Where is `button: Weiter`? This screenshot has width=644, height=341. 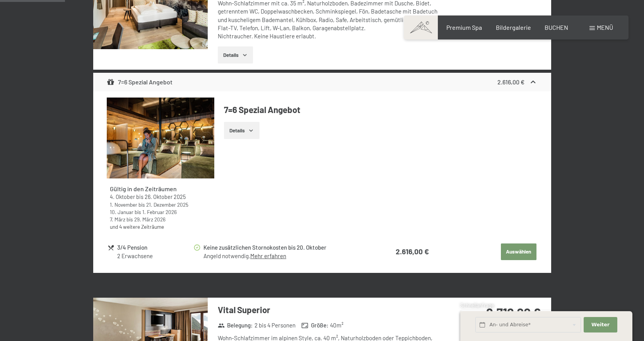 button: Weiter is located at coordinates (600, 325).